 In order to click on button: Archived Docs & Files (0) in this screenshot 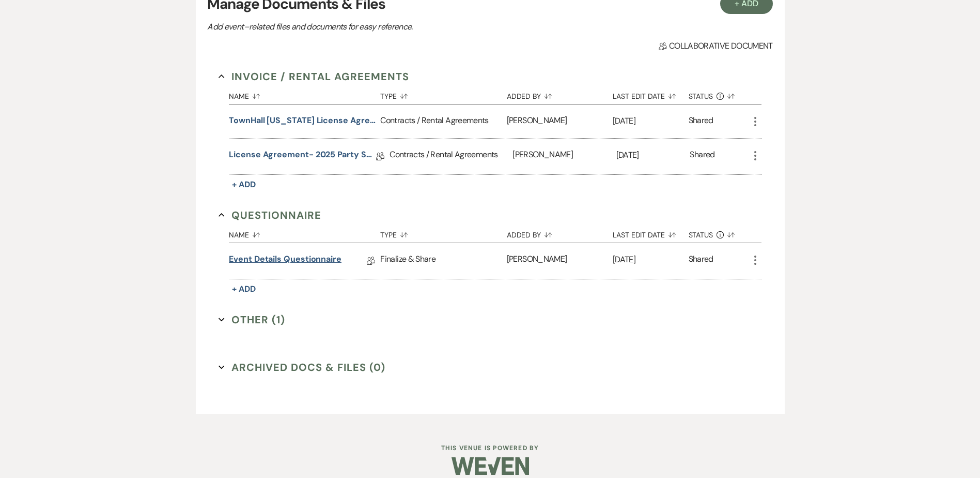, I will do `click(301, 367)`.